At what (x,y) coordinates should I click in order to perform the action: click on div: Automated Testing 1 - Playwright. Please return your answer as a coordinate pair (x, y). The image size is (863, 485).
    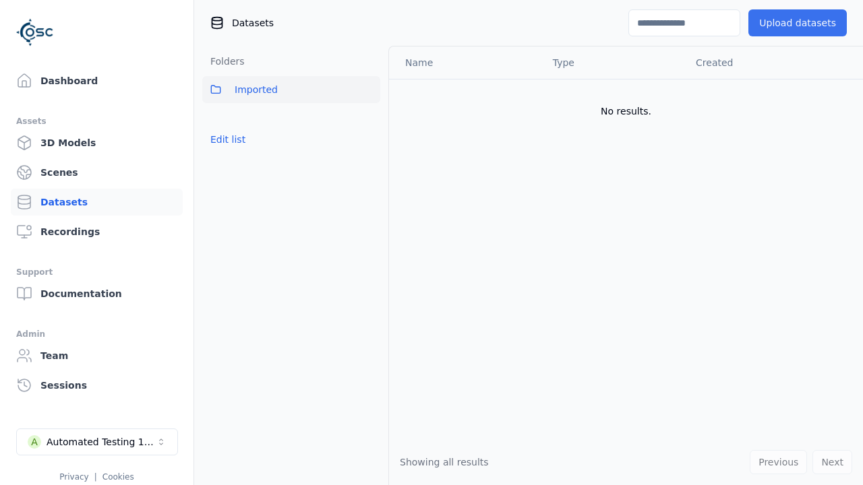
    Looking at the image, I should click on (101, 442).